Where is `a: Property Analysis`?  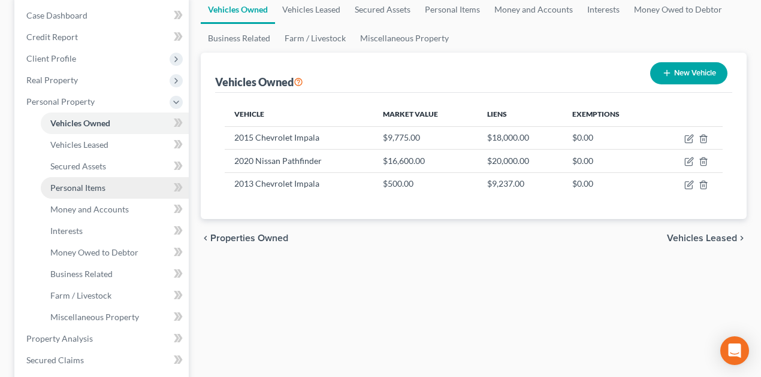
a: Property Analysis is located at coordinates (102, 339).